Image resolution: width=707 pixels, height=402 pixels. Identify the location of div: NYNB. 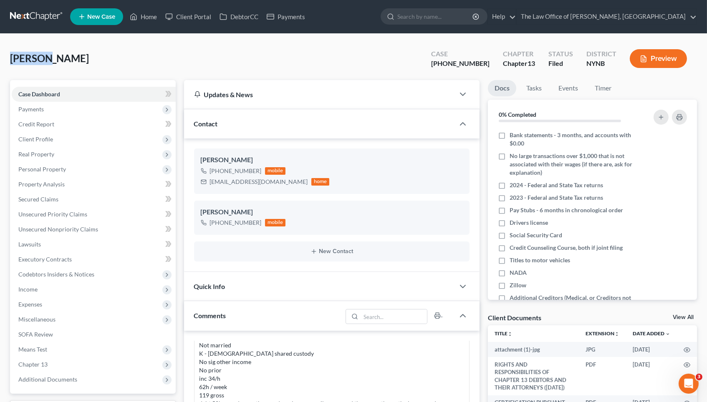
(601, 63).